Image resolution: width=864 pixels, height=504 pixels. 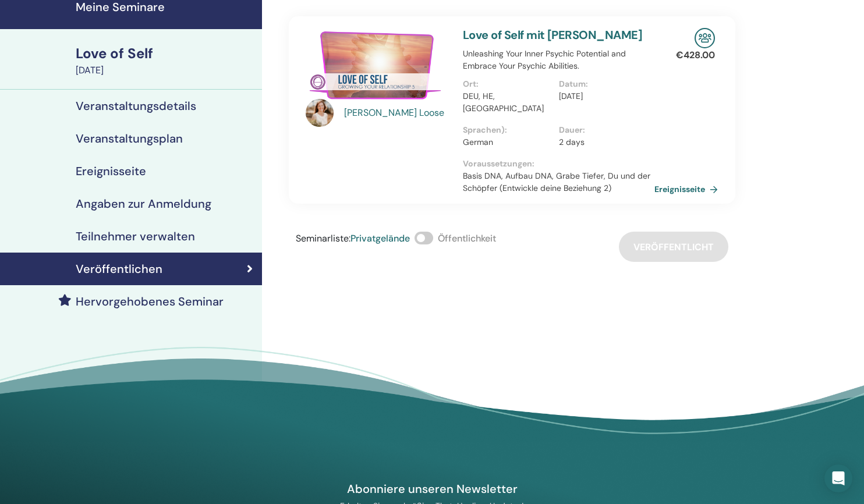 What do you see at coordinates (839, 479) in the screenshot?
I see `div: Open Intercom Messenger` at bounding box center [839, 479].